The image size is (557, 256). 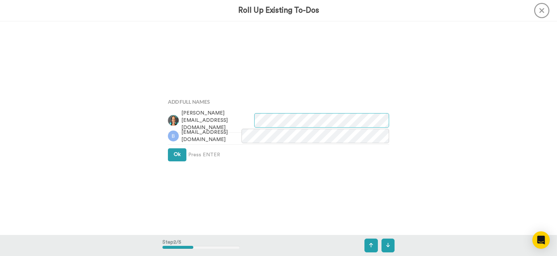 What do you see at coordinates (201, 245) in the screenshot?
I see `div: Step 2 / 5` at bounding box center [201, 245].